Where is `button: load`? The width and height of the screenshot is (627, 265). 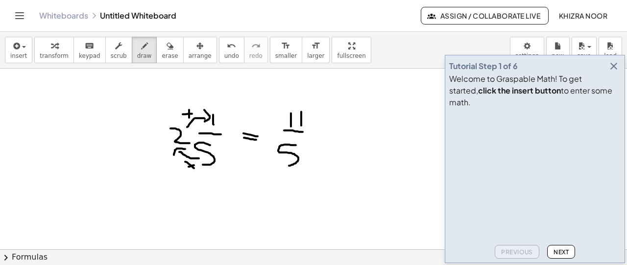 button: load is located at coordinates (610, 50).